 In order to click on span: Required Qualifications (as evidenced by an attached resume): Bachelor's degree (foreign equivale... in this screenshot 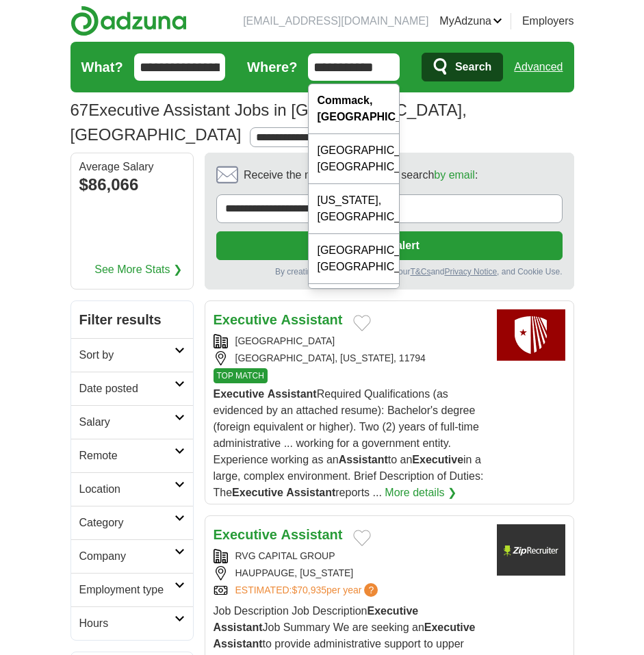, I will do `click(348, 443)`.